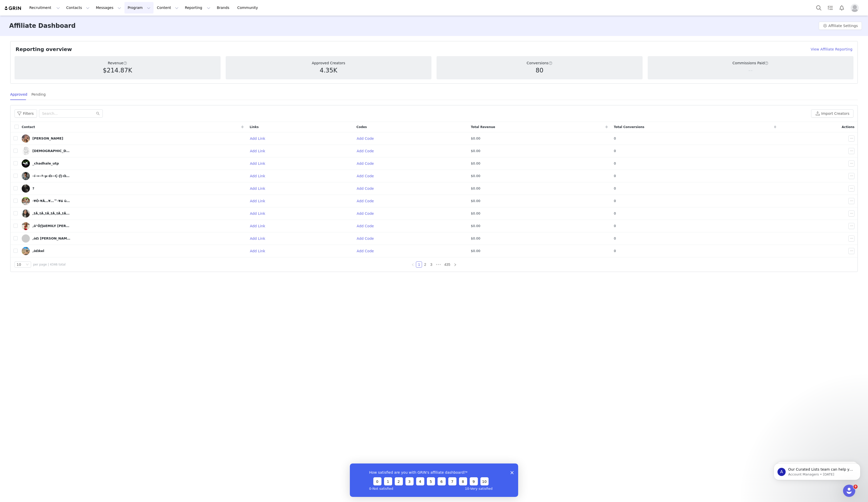  I want to click on span: Total Revenue, so click(483, 127).